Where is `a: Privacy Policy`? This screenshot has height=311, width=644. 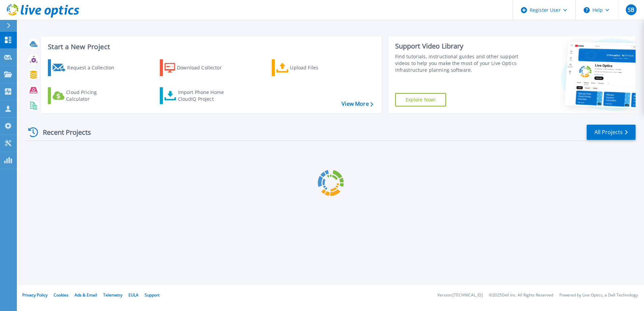 a: Privacy Policy is located at coordinates (35, 295).